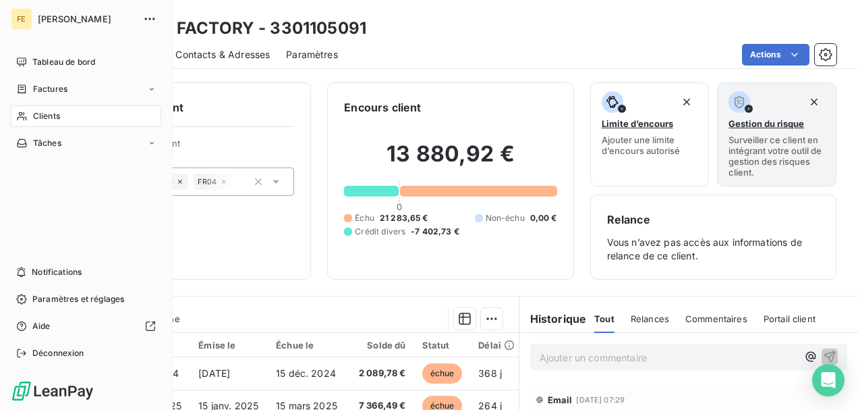  Describe the element at coordinates (605, 319) in the screenshot. I see `span: Tout` at that location.